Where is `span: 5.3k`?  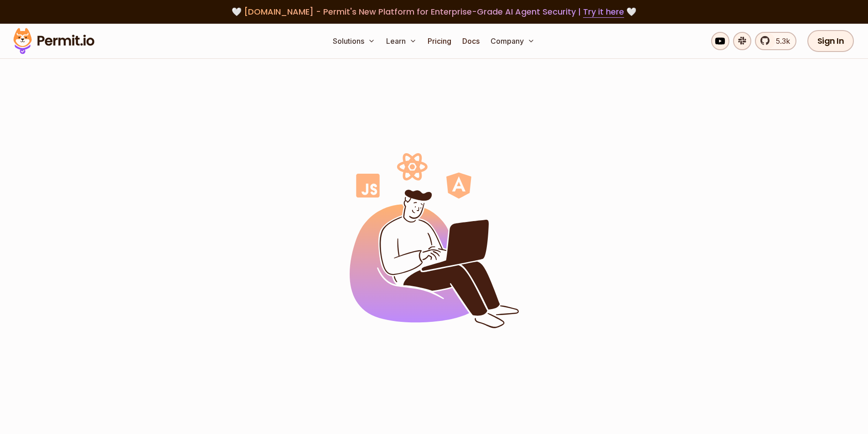 span: 5.3k is located at coordinates (780, 41).